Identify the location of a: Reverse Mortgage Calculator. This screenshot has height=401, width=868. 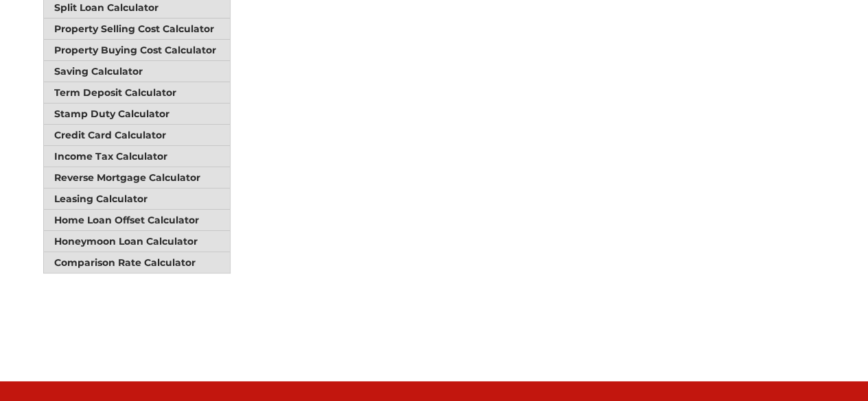
(137, 178).